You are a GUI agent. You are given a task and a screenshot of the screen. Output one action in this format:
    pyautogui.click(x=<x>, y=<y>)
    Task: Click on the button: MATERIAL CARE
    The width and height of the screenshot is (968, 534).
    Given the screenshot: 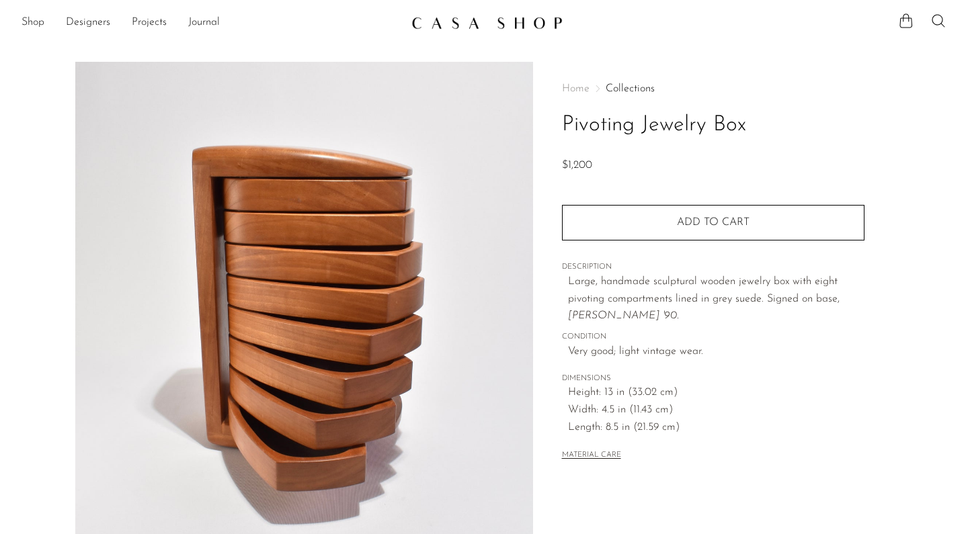 What is the action you would take?
    pyautogui.click(x=592, y=456)
    